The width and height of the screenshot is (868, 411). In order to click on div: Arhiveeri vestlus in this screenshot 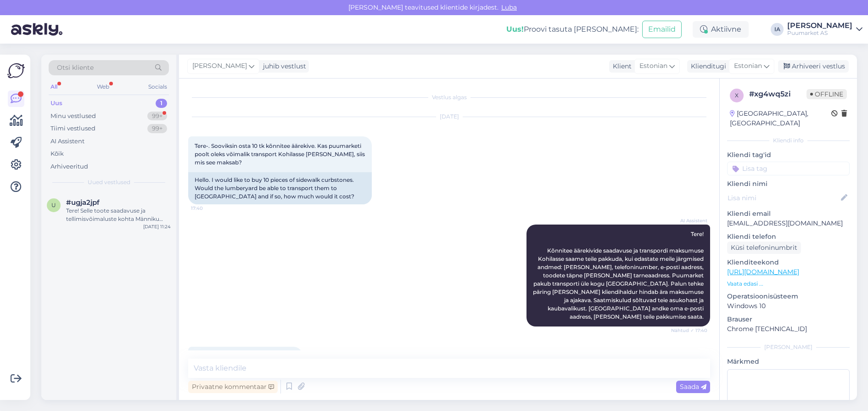, I will do `click(814, 66)`.